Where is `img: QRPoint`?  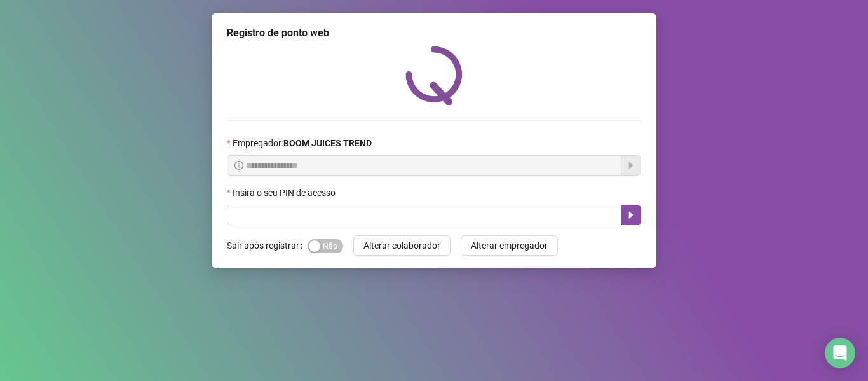 img: QRPoint is located at coordinates (434, 75).